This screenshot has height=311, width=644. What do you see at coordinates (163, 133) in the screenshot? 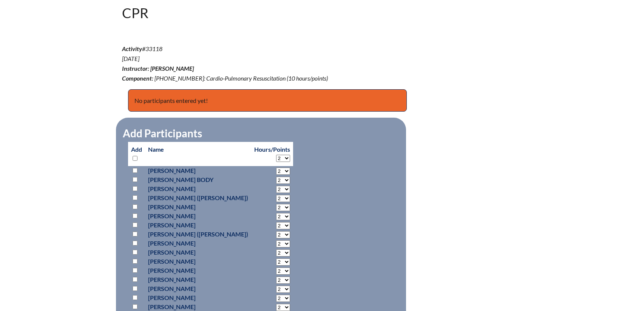
I see `legend: Add Participants` at bounding box center [163, 133].